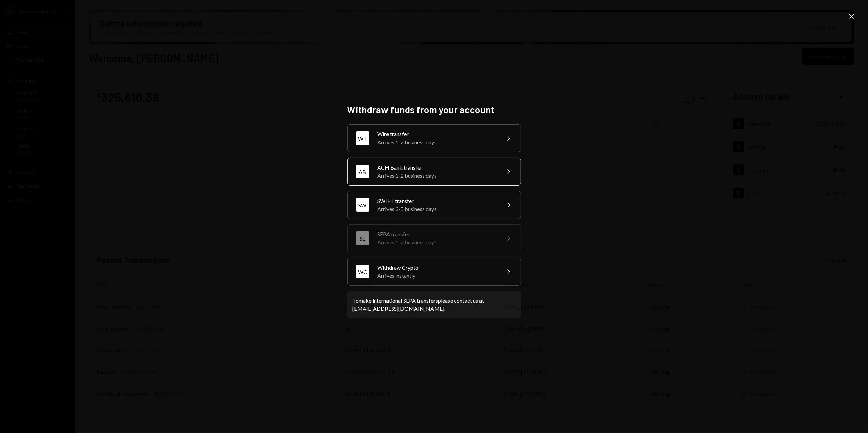 The width and height of the screenshot is (868, 433). Describe the element at coordinates (363, 272) in the screenshot. I see `div: WC` at that location.